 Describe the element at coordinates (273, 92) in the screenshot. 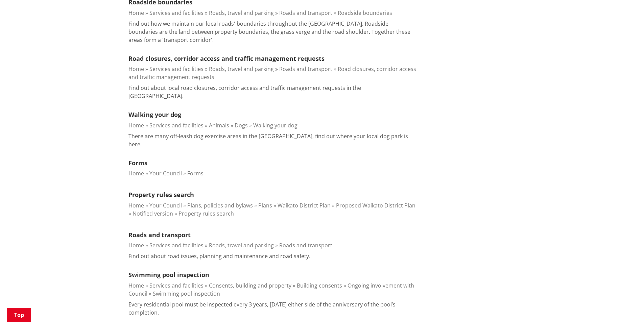

I see `p: Find out about local road closures, corridor access and traffic management requests in the [GEOGR...` at that location.